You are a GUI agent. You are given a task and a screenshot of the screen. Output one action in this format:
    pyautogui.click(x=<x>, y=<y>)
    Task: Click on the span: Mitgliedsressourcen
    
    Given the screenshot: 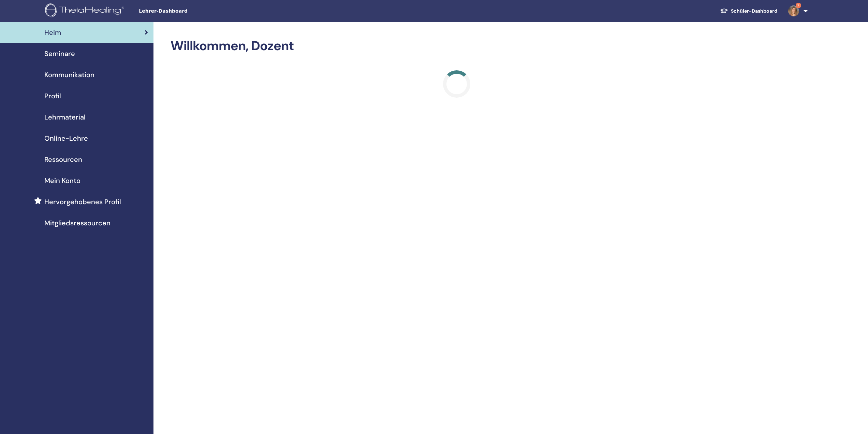 What is the action you would take?
    pyautogui.click(x=77, y=223)
    